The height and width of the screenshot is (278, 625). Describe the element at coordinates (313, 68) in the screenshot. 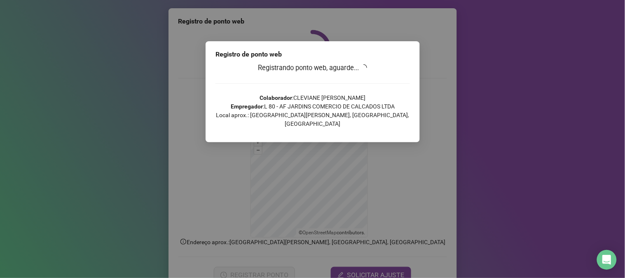

I see `h3: Registrando ponto web, aguarde...` at that location.